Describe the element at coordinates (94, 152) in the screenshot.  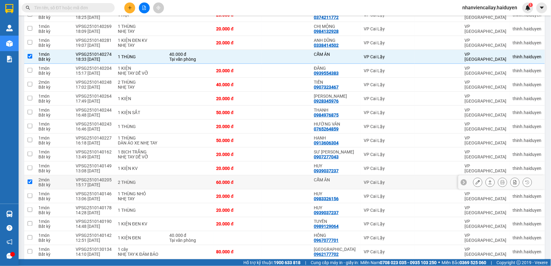
I see `div: VPSG2510140162` at that location.